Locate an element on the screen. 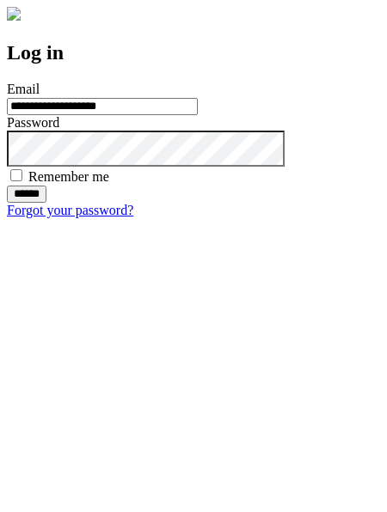 This screenshot has width=387, height=512. label: Password is located at coordinates (33, 122).